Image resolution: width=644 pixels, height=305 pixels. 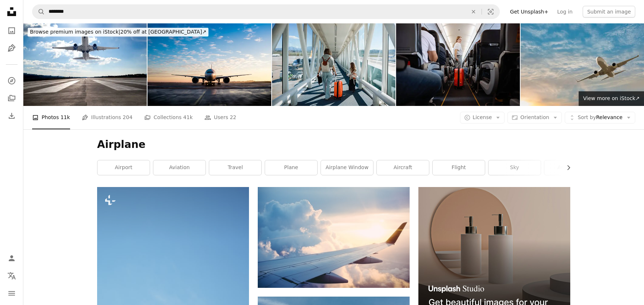 What do you see at coordinates (291, 168) in the screenshot?
I see `a: plane` at bounding box center [291, 168].